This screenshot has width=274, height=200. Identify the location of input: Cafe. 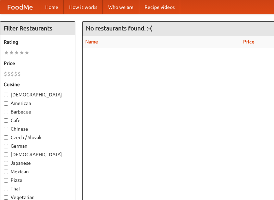
(6, 120).